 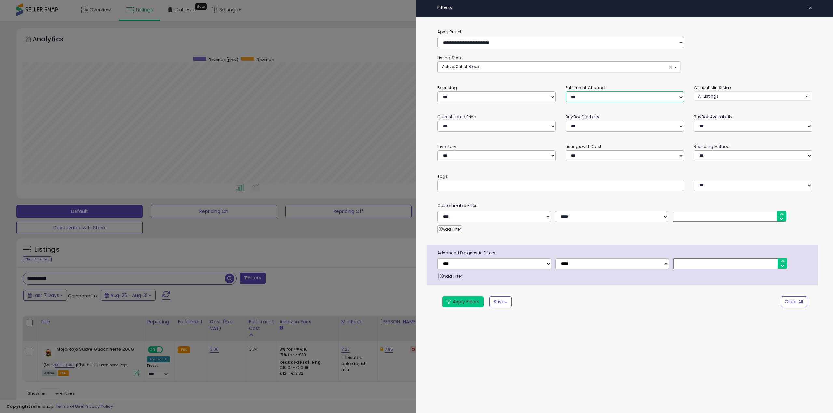 I want to click on button: Apply Filters, so click(x=463, y=302).